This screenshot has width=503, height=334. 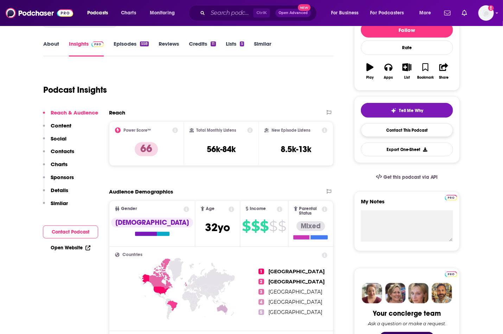 I want to click on div: Share, so click(x=443, y=78).